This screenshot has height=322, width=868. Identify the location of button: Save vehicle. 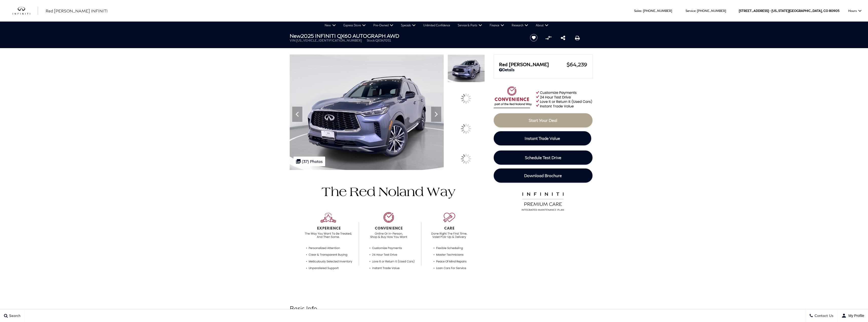
(534, 38).